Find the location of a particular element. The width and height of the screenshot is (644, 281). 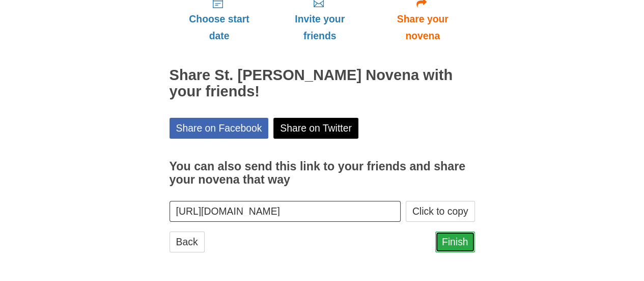

a: Finish is located at coordinates (455, 241).